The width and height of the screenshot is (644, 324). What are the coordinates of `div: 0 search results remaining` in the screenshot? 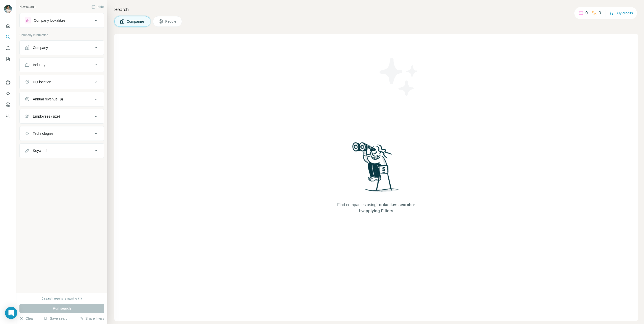 It's located at (62, 298).